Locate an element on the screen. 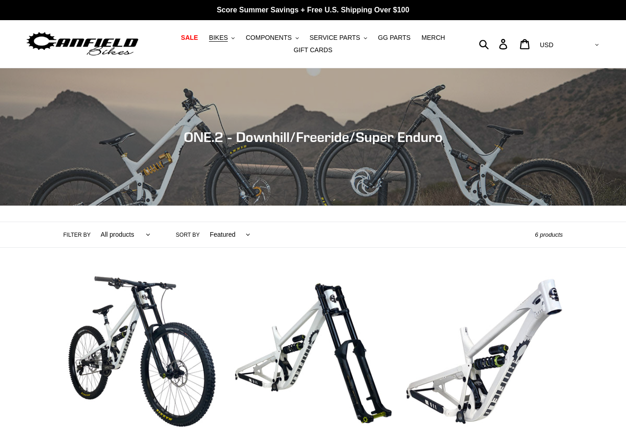 The width and height of the screenshot is (626, 435). span: BIKES is located at coordinates (218, 38).